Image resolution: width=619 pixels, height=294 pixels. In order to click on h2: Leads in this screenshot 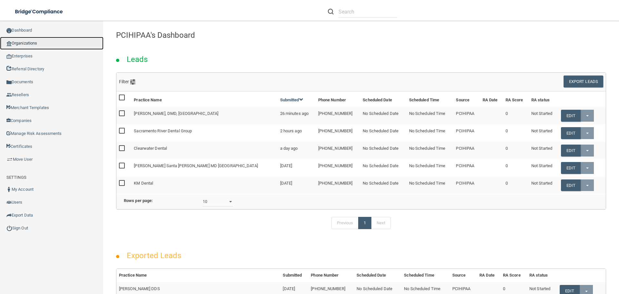, I will do `click(137, 59)`.